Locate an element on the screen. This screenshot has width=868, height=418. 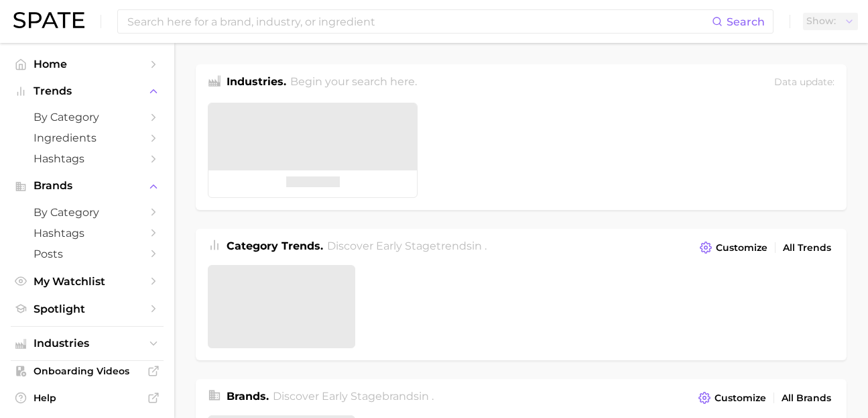
button: Industries is located at coordinates (87, 343).